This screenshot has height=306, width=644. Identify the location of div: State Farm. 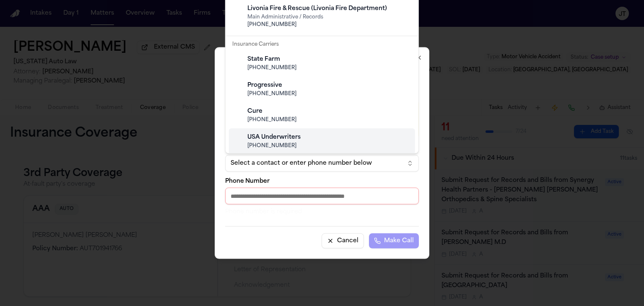
(329, 60).